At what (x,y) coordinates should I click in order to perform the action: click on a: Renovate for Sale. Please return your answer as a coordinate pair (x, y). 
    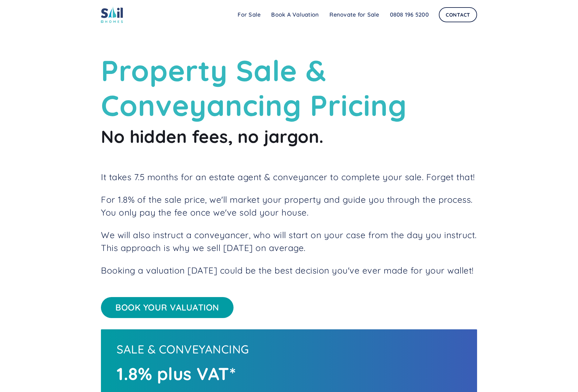
    Looking at the image, I should click on (354, 15).